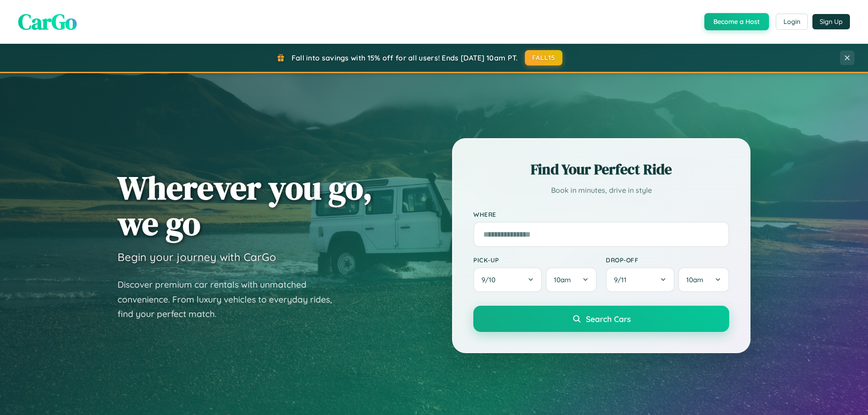  What do you see at coordinates (667, 260) in the screenshot?
I see `label: Drop-off` at bounding box center [667, 260].